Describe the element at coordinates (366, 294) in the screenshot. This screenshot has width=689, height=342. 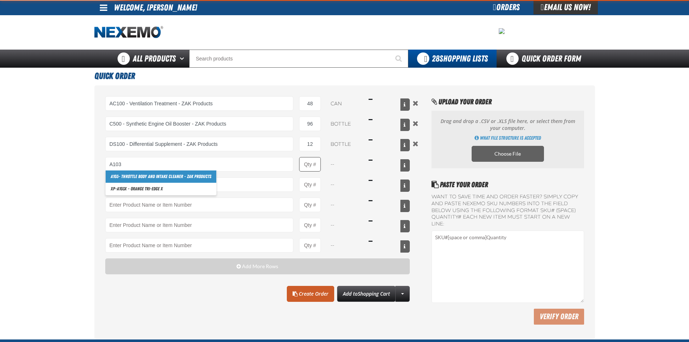
I see `button: Add toShopping Cart` at that location.